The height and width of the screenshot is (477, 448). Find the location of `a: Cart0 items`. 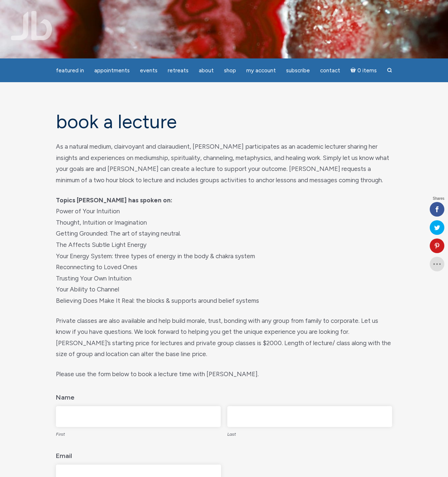

a: Cart0 items is located at coordinates (363, 70).